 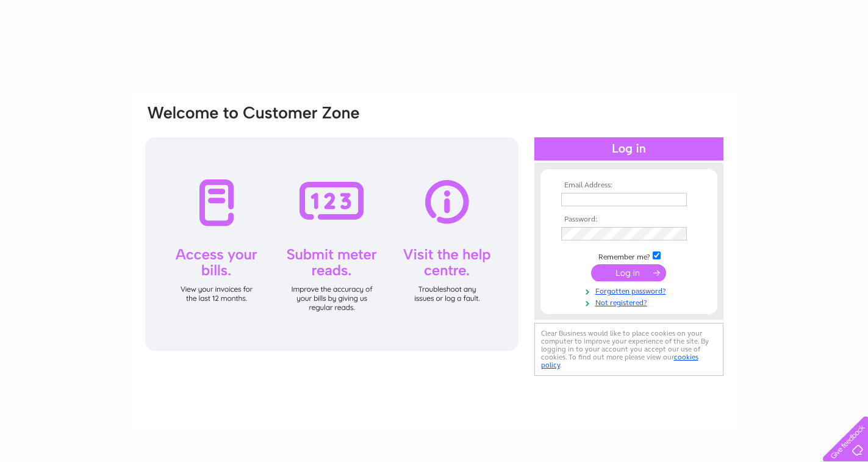 I want to click on a: Forgotten password?, so click(x=630, y=290).